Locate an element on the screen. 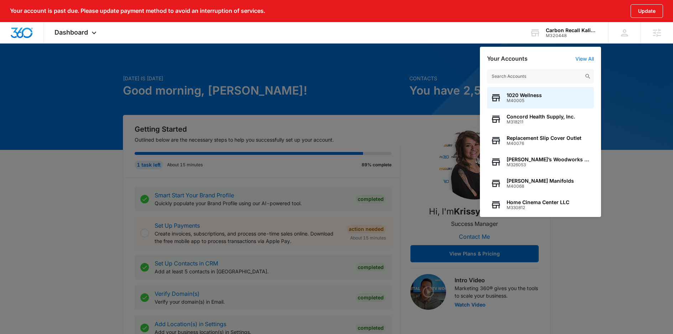  input: Search Accounts is located at coordinates (541, 76).